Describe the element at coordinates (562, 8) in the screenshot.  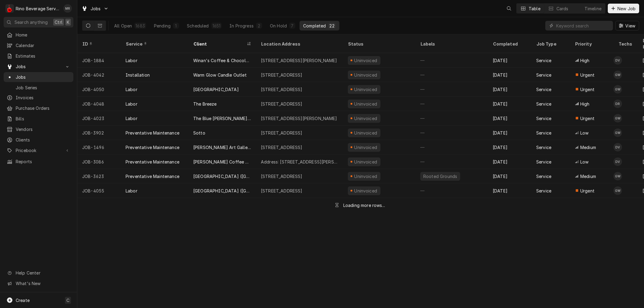
I see `div: Cards` at that location.